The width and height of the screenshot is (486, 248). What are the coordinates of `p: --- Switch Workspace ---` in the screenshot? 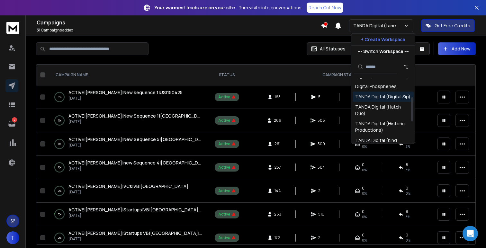 It's located at (383, 51).